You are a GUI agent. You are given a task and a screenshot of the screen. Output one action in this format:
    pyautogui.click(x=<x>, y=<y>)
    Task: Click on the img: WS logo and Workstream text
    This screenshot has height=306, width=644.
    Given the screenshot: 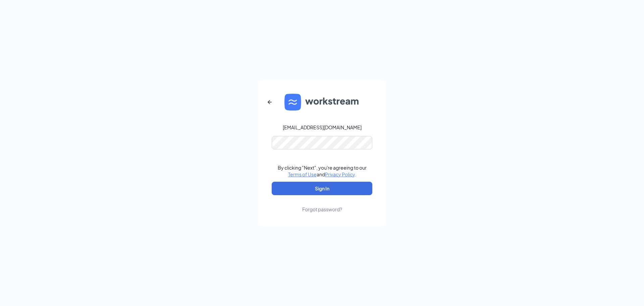 What is the action you would take?
    pyautogui.click(x=322, y=102)
    